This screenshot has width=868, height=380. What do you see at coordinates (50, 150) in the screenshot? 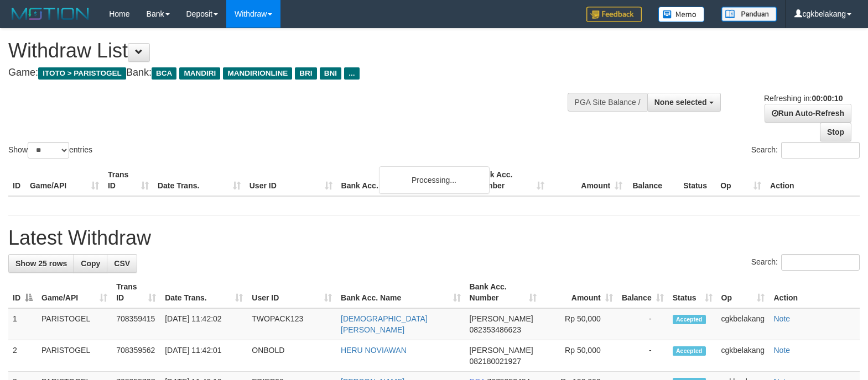
I see `label: Show entries` at bounding box center [50, 150].